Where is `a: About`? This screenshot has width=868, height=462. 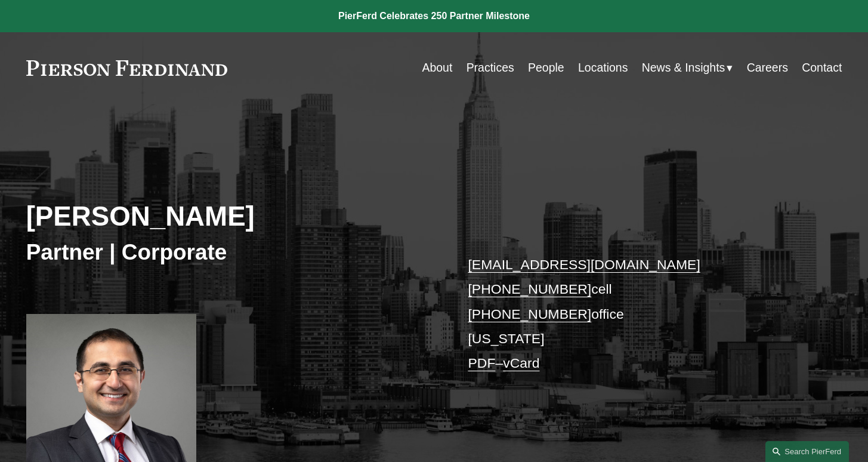 a: About is located at coordinates (437, 67).